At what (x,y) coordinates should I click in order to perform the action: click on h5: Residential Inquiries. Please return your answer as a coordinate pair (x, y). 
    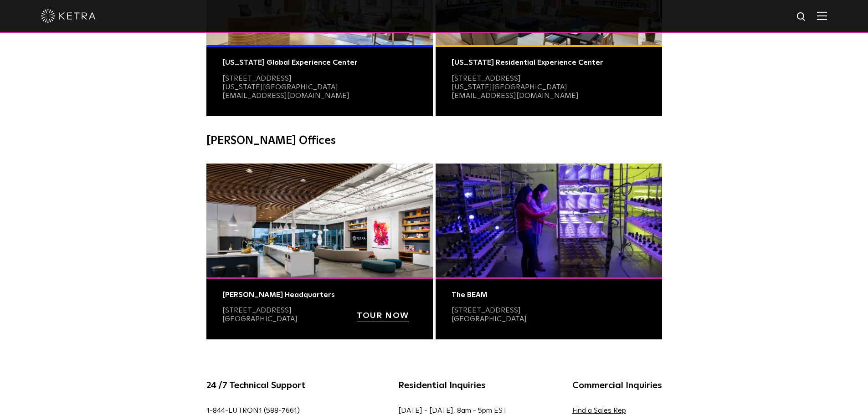
    Looking at the image, I should click on (452, 385).